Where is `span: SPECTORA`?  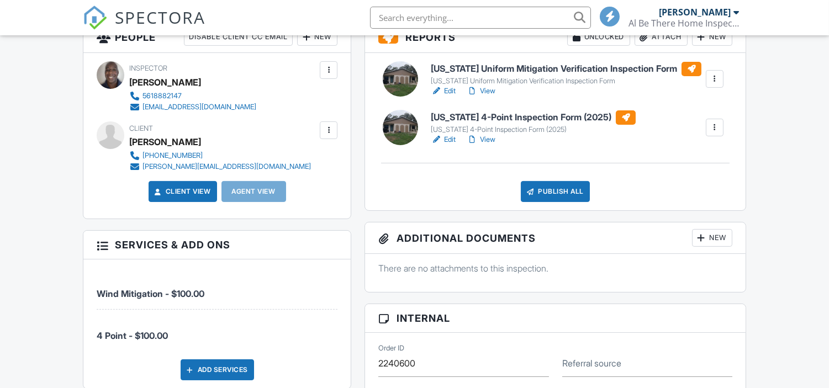
span: SPECTORA is located at coordinates (160, 17).